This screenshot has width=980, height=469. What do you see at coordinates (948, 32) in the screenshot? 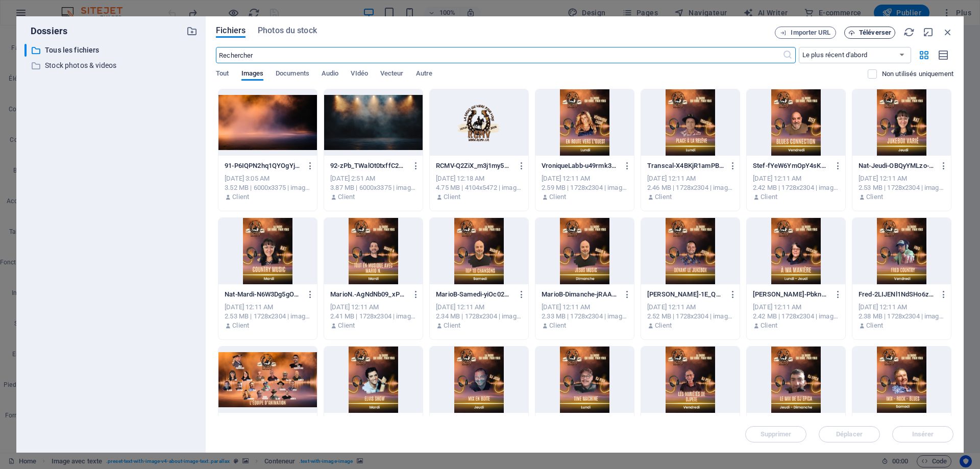
I see `i: Fermer` at bounding box center [948, 32].